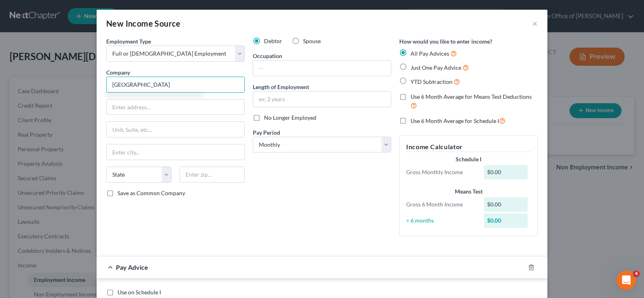 Image resolution: width=644 pixels, height=298 pixels. What do you see at coordinates (290, 117) in the screenshot?
I see `span: No Longer Employed` at bounding box center [290, 117].